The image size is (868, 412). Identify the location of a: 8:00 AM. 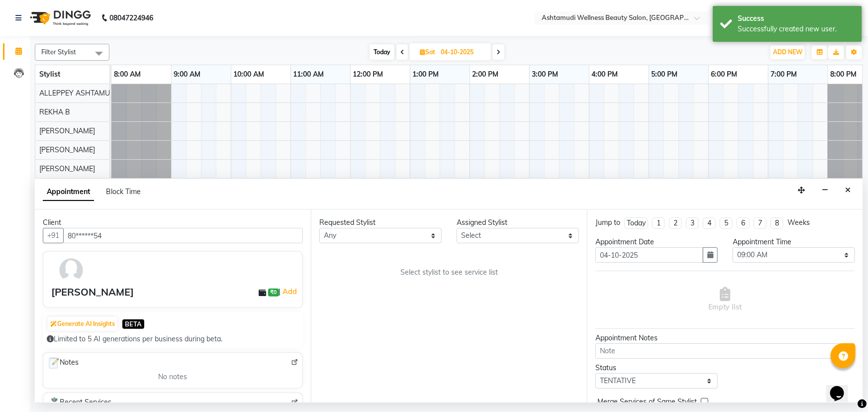
(128, 74).